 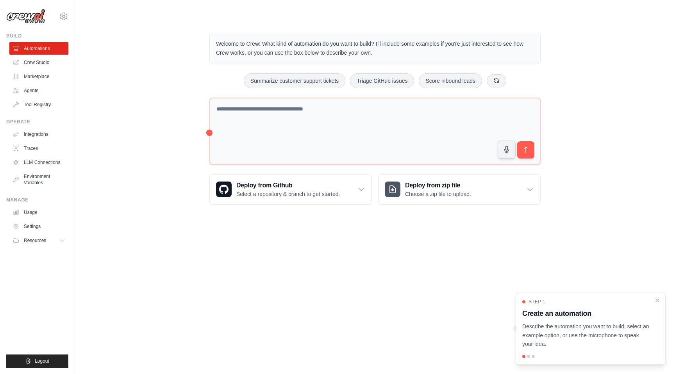 What do you see at coordinates (39, 227) in the screenshot?
I see `a: Settings` at bounding box center [39, 227].